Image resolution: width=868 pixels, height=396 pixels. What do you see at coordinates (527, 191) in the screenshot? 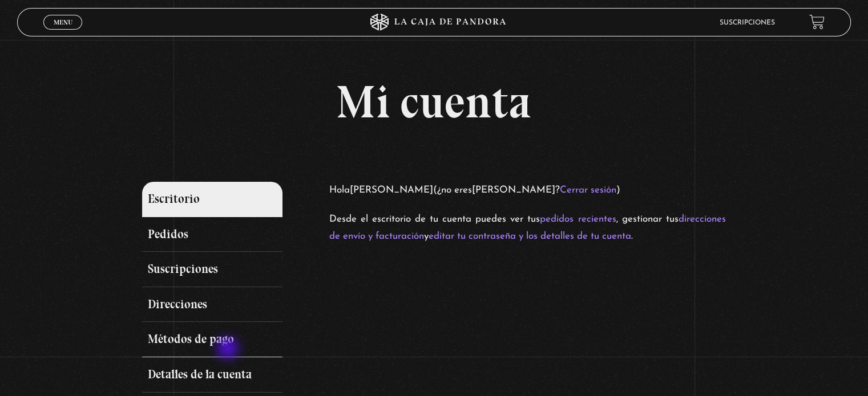
I see `p: Hola (¿no eres ? )` at bounding box center [527, 191].